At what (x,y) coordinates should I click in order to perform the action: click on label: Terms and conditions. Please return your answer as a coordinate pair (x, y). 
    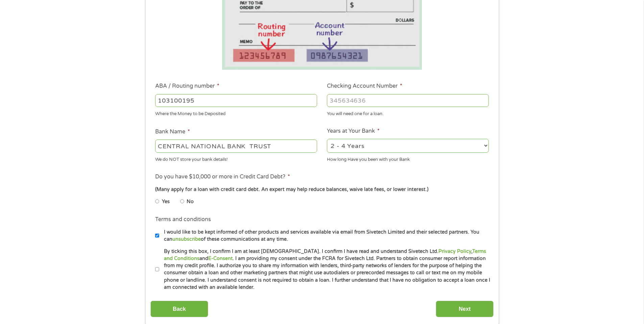
    Looking at the image, I should click on (183, 219).